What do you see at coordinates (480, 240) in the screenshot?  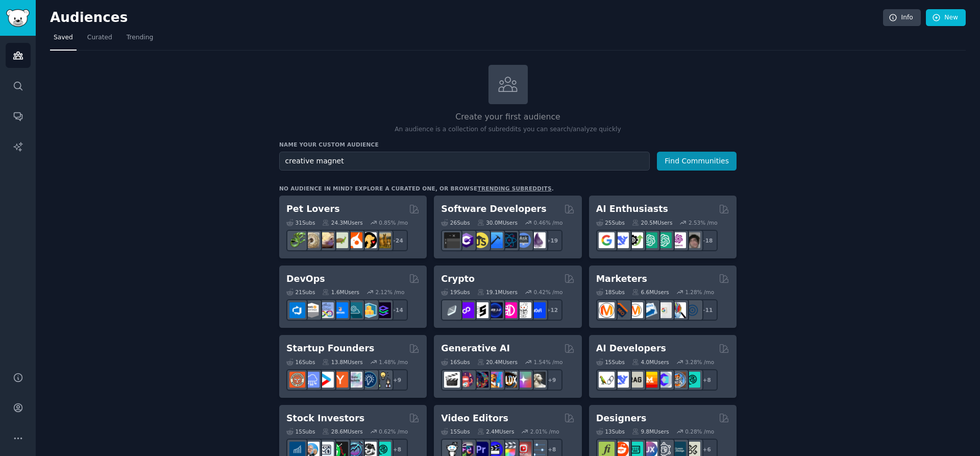 I see `img: learnjavascript` at bounding box center [480, 240].